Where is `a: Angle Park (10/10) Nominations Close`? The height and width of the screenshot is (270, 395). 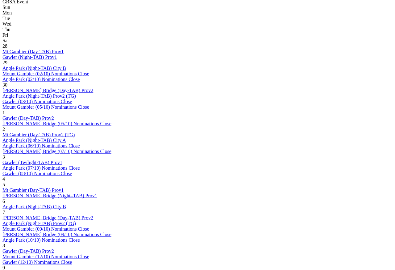 a: Angle Park (10/10) Nominations Close is located at coordinates (41, 240).